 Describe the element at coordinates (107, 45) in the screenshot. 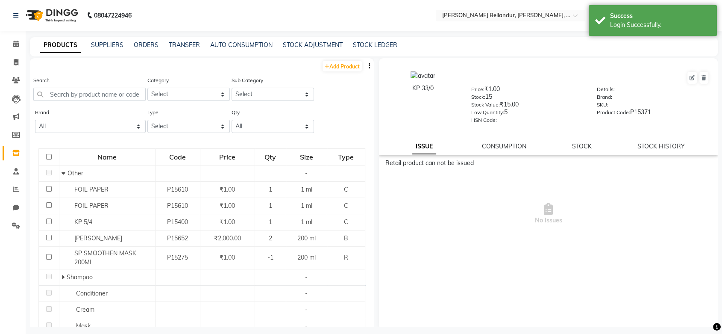

I see `a: SUPPLIERS` at that location.